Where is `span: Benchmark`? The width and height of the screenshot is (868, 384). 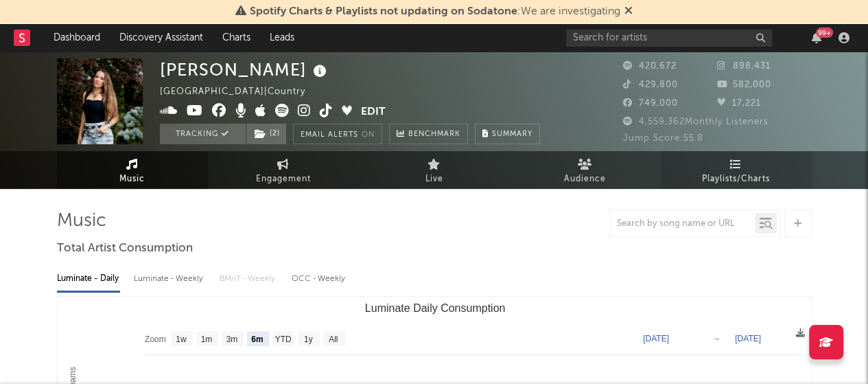 span: Benchmark is located at coordinates (434, 135).